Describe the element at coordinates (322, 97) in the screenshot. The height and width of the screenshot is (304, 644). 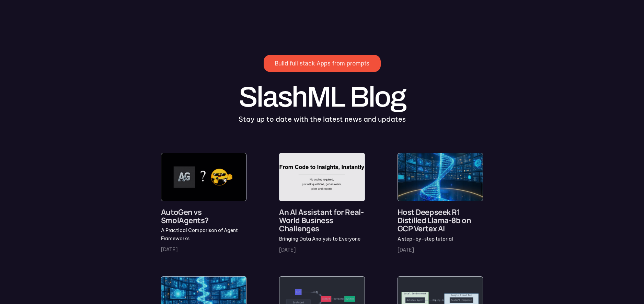
I see `h1: SlashML Blog` at that location.